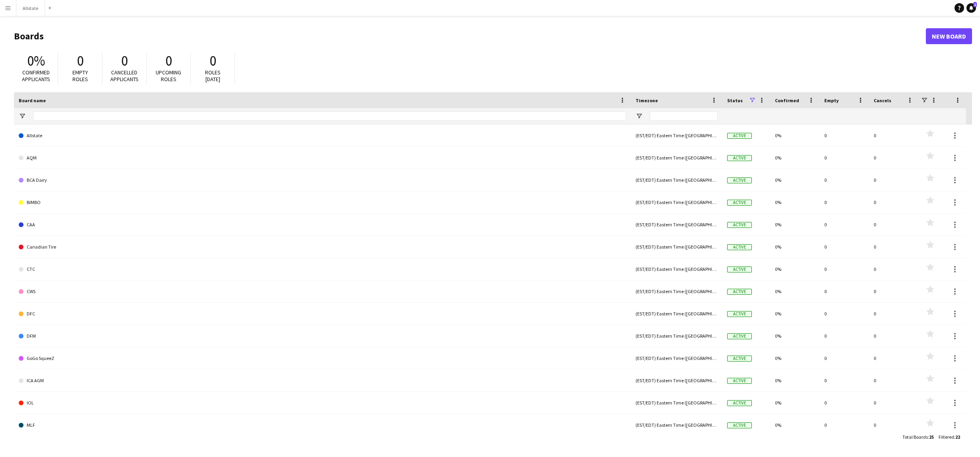 This screenshot has height=457, width=980. I want to click on input: Timezone Filter Input, so click(684, 116).